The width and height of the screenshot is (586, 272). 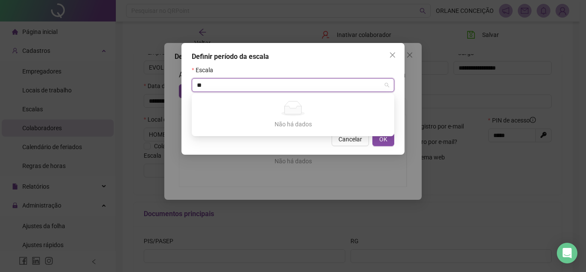 What do you see at coordinates (393, 55) in the screenshot?
I see `span: close` at bounding box center [393, 55].